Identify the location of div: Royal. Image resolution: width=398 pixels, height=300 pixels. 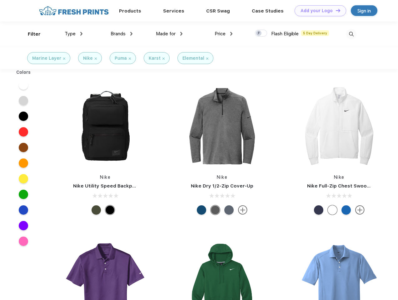
(346, 210).